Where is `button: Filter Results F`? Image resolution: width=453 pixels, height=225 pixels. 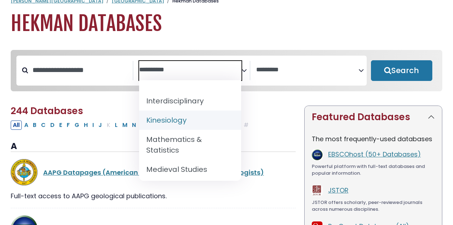 button: Filter Results F is located at coordinates (68, 125).